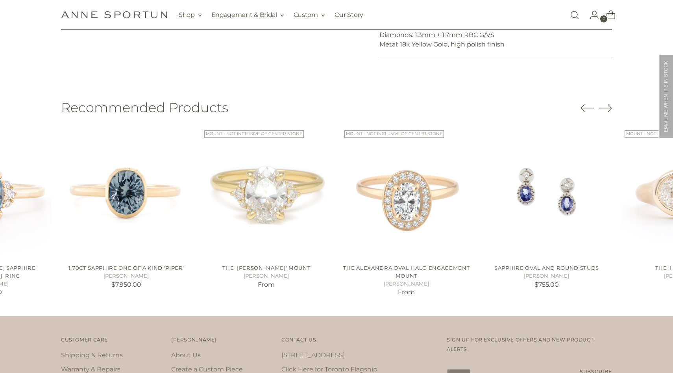 This screenshot has width=673, height=373. Describe the element at coordinates (92, 355) in the screenshot. I see `a: Shipping & Returns` at that location.